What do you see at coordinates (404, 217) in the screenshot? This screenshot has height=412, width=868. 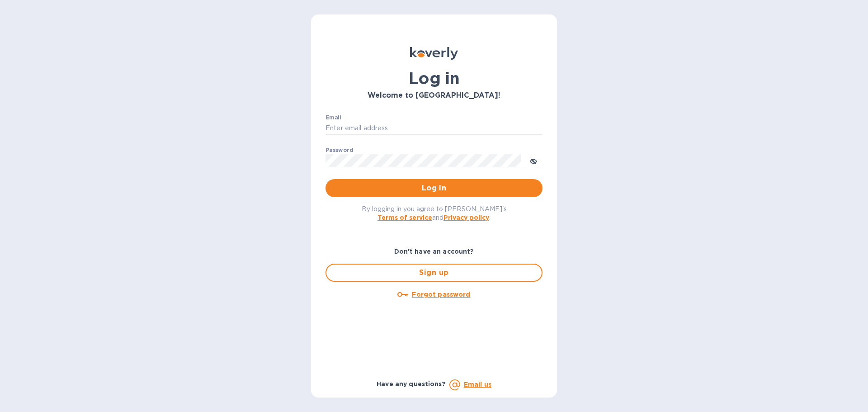 I see `a: Terms of service` at bounding box center [404, 217].